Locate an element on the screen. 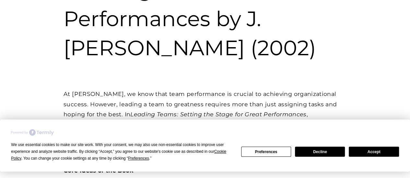 This screenshot has width=410, height=178. button: Preferences is located at coordinates (266, 152).